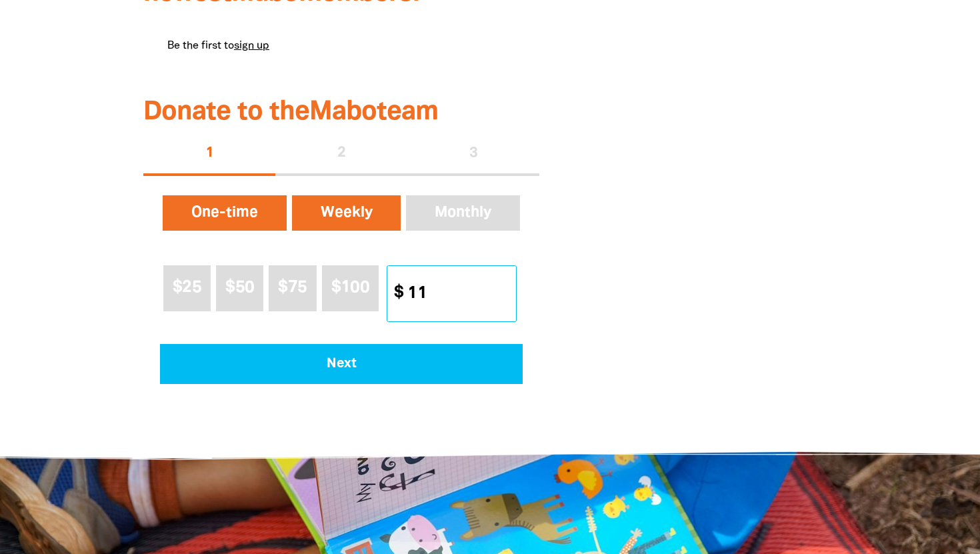  Describe the element at coordinates (187, 288) in the screenshot. I see `button: $25` at that location.